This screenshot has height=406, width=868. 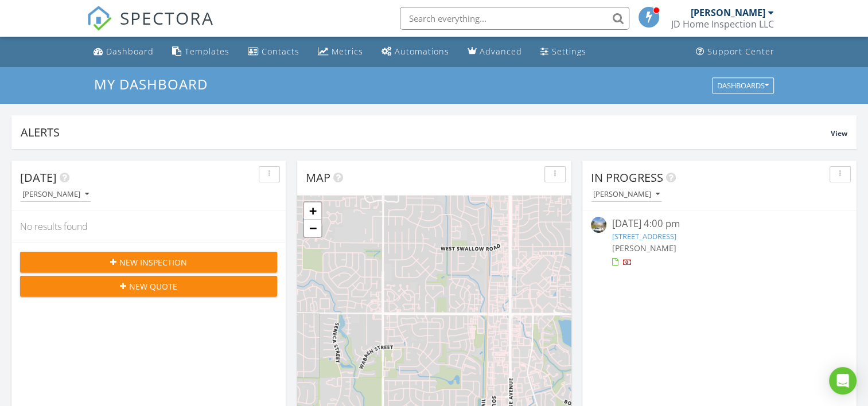 I want to click on div: Dashboards, so click(x=743, y=86).